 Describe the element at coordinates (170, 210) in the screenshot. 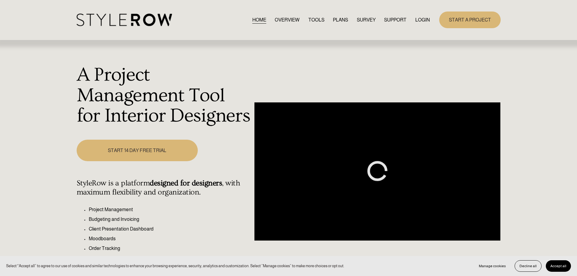

I see `p: Project Management` at that location.